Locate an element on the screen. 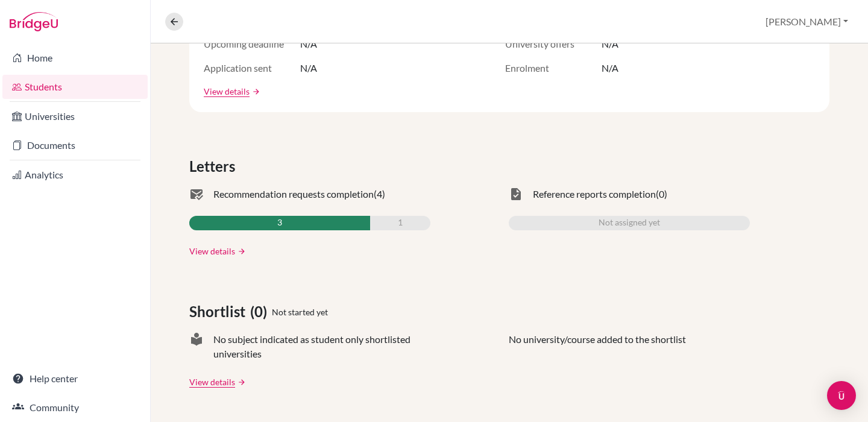  span: Recommendation requests completion is located at coordinates (294, 194).